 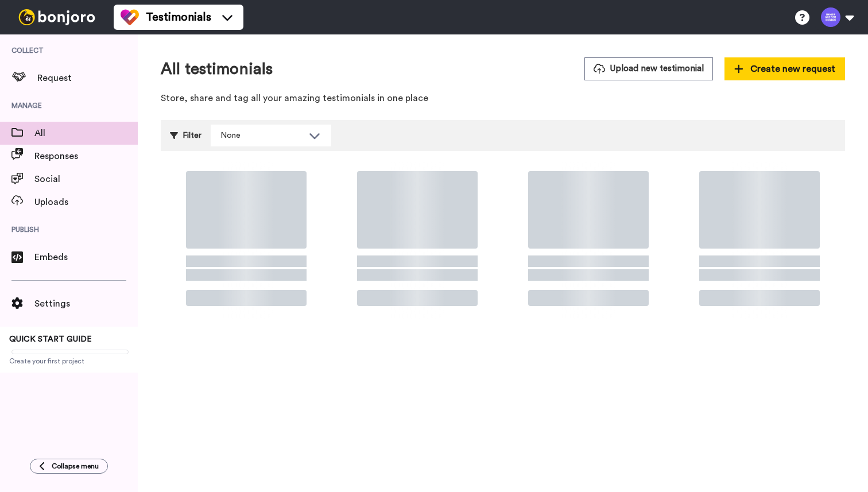 I want to click on button: Create new request, so click(x=785, y=69).